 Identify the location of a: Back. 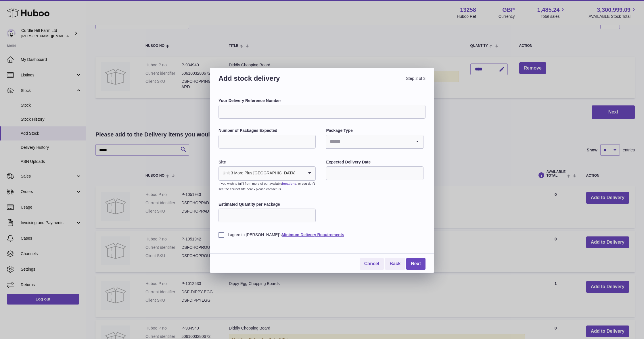
(395, 264).